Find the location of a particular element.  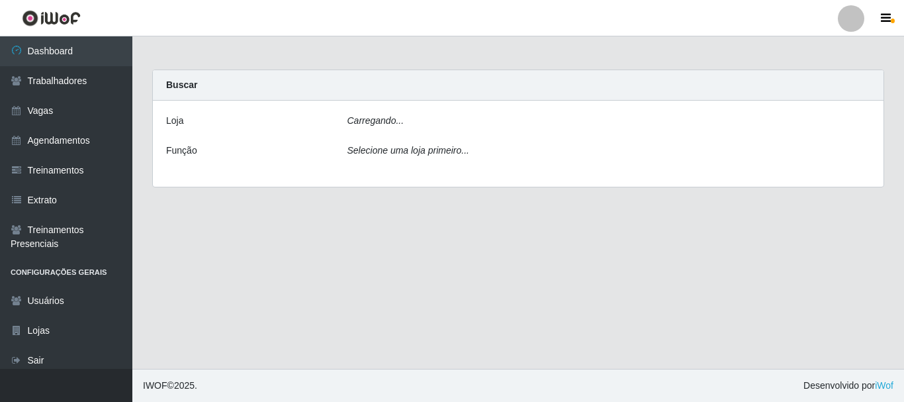

i: Selecione uma loja primeiro... is located at coordinates (408, 150).